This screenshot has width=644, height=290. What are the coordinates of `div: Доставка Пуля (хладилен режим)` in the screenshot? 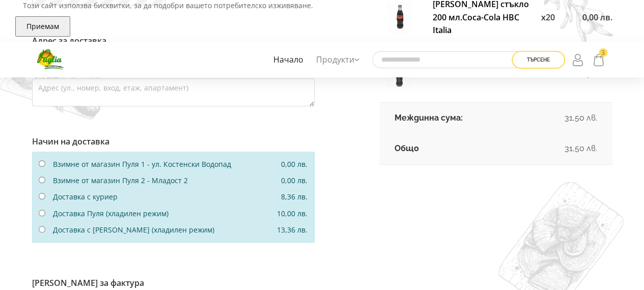 It's located at (161, 214).